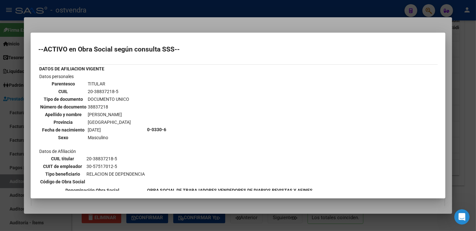 Image resolution: width=476 pixels, height=231 pixels. Describe the element at coordinates (63, 114) in the screenshot. I see `th: Apellido y nombre` at that location.